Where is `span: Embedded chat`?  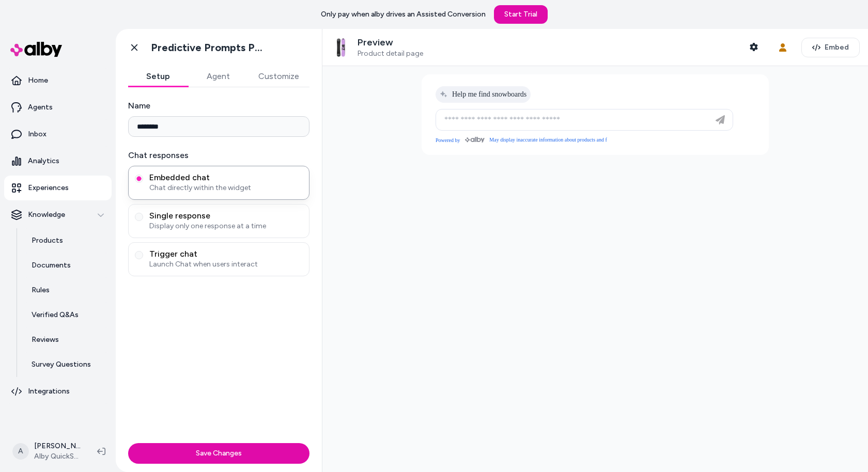 span: Embedded chat is located at coordinates (226, 178).